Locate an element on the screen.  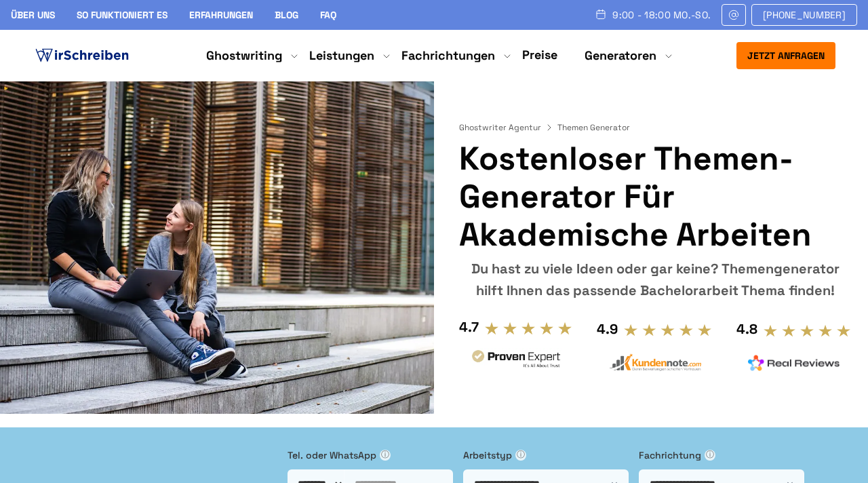
a: Ghostwriting is located at coordinates (244, 55).